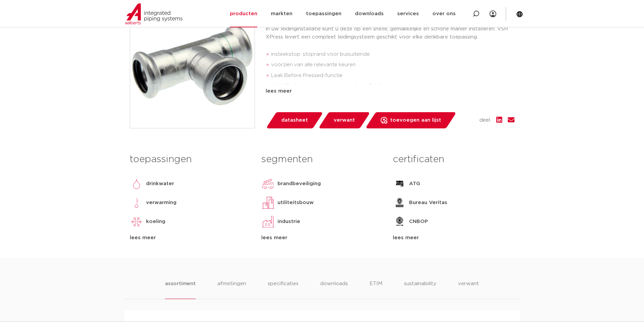  What do you see at coordinates (295, 120) in the screenshot?
I see `a: datasheet` at bounding box center [295, 120].